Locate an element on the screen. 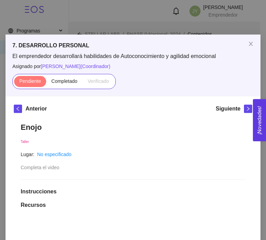 The width and height of the screenshot is (266, 240). h1: Enojo is located at coordinates (133, 127).